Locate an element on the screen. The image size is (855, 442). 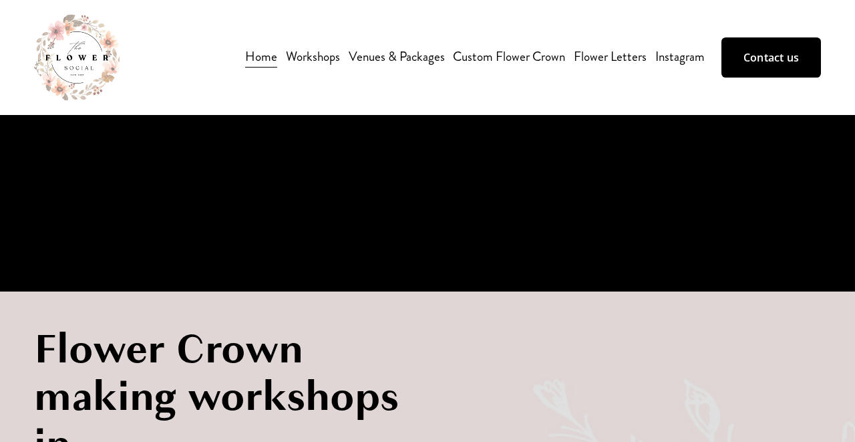
a: folder dropdown is located at coordinates (313, 57).